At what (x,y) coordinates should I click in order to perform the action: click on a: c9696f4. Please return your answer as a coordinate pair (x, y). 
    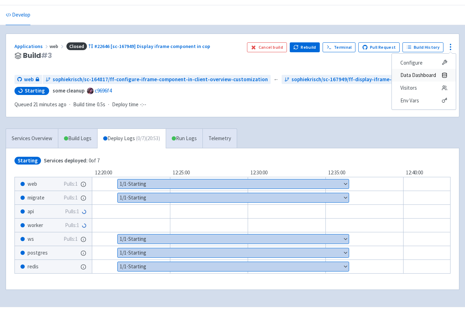
    Looking at the image, I should click on (103, 90).